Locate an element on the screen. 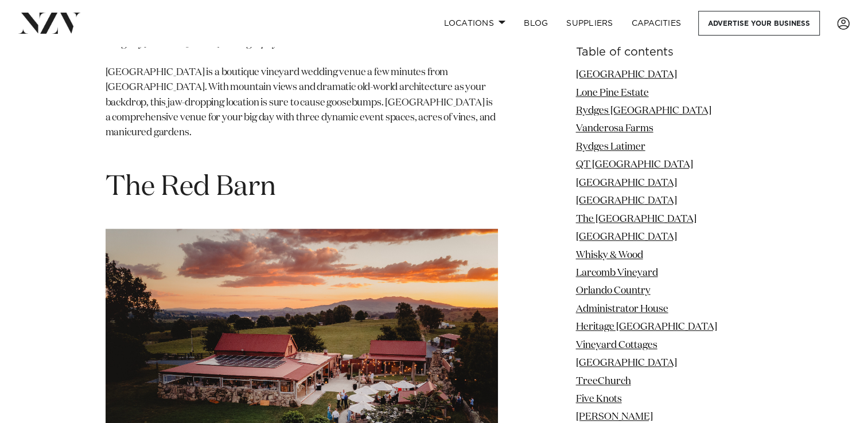 This screenshot has height=423, width=868. a: Capacities is located at coordinates (656, 23).